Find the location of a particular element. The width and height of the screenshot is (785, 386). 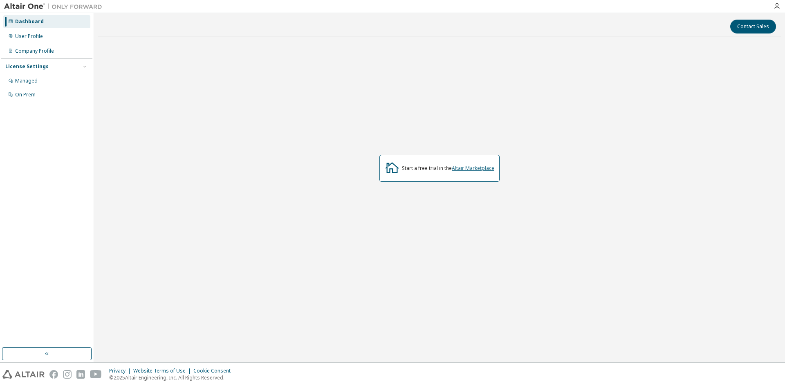

div: Privacy is located at coordinates (121, 371).